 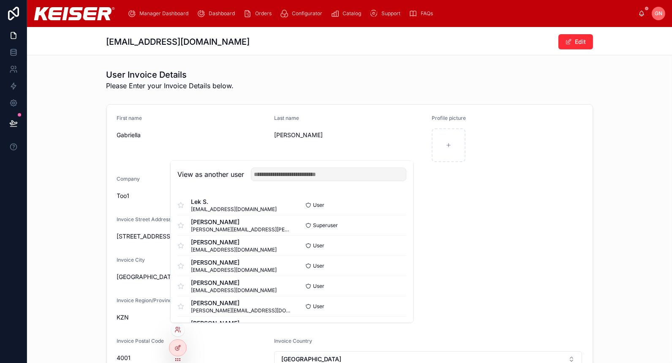 What do you see at coordinates (144, 219) in the screenshot?
I see `span: Invoice Street Address` at bounding box center [144, 219].